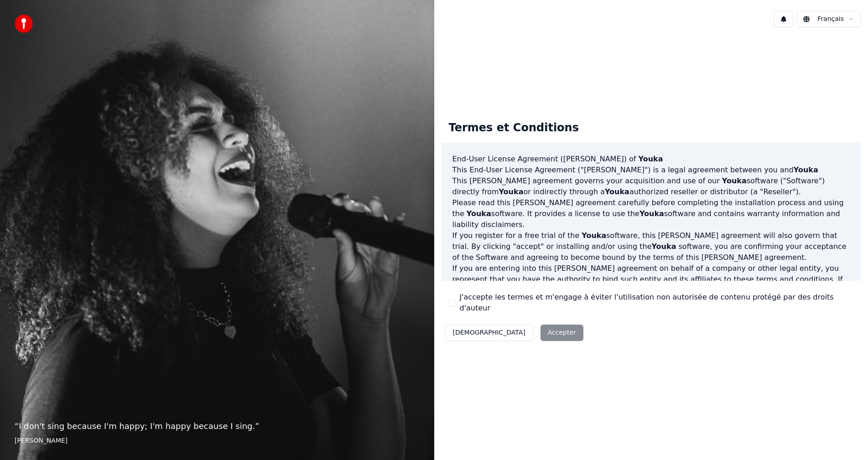 The height and width of the screenshot is (460, 868). I want to click on div: Termes et Conditions, so click(513, 128).